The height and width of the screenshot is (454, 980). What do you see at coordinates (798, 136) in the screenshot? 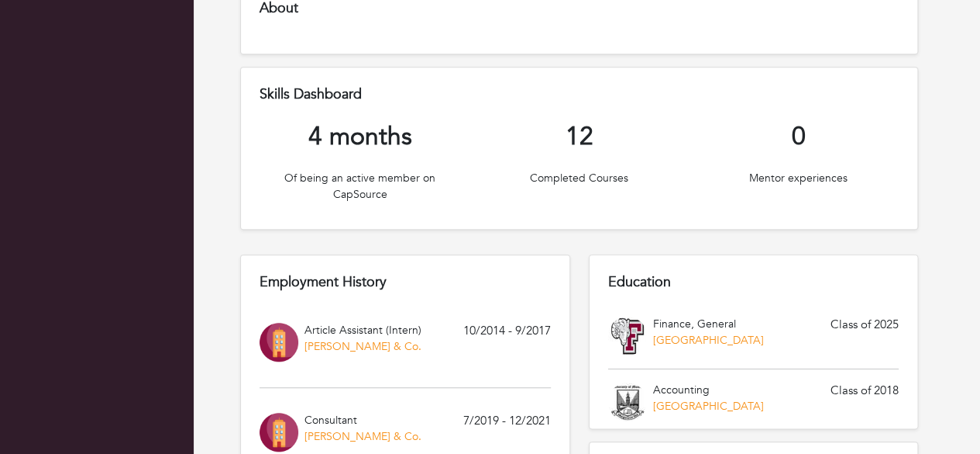
I see `h5: 0` at bounding box center [798, 136].